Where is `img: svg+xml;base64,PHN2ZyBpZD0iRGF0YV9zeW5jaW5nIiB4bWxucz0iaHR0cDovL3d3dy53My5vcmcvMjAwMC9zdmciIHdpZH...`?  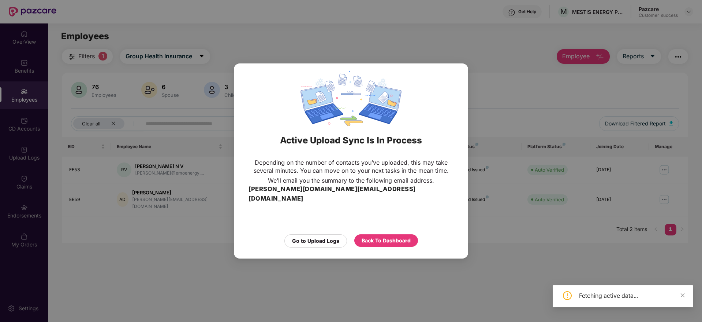
img: svg+xml;base64,PHN2ZyBpZD0iRGF0YV9zeW5jaW5nIiB4bWxucz0iaHR0cDovL3d3dy53My5vcmcvMjAwMC9zdmciIHdpZH... is located at coordinates (351, 98).